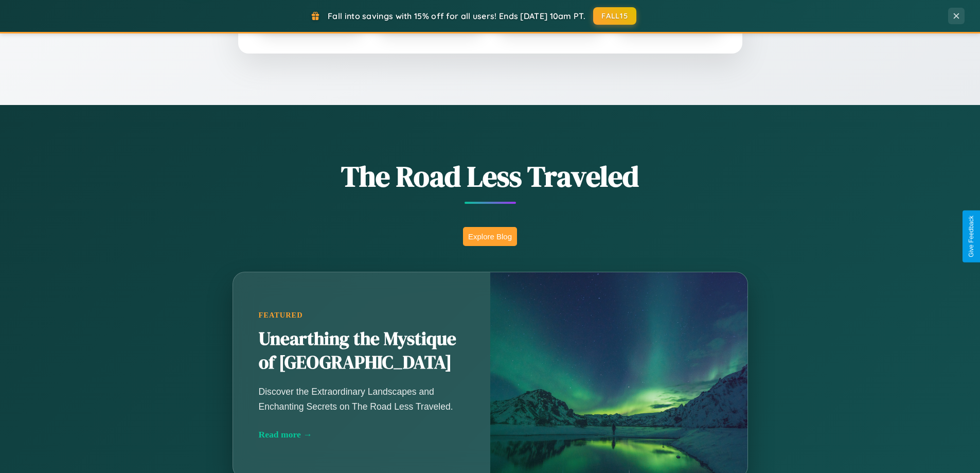 This screenshot has height=473, width=980. I want to click on div: Featured, so click(362, 315).